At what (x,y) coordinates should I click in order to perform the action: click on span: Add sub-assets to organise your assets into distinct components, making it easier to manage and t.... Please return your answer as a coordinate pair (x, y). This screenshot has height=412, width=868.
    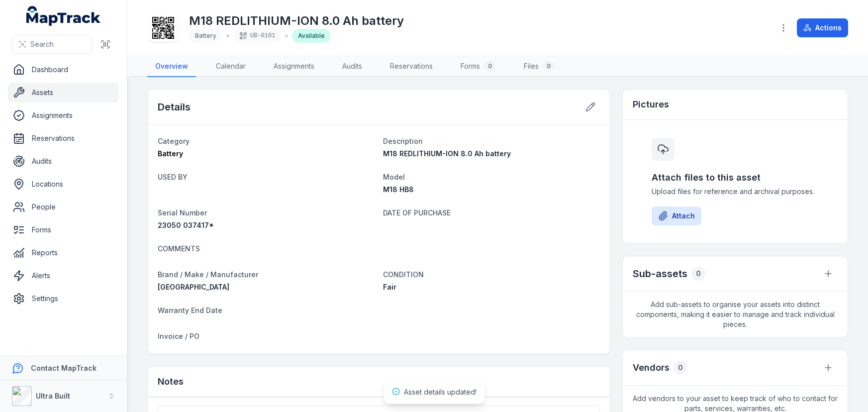
    Looking at the image, I should click on (735, 314).